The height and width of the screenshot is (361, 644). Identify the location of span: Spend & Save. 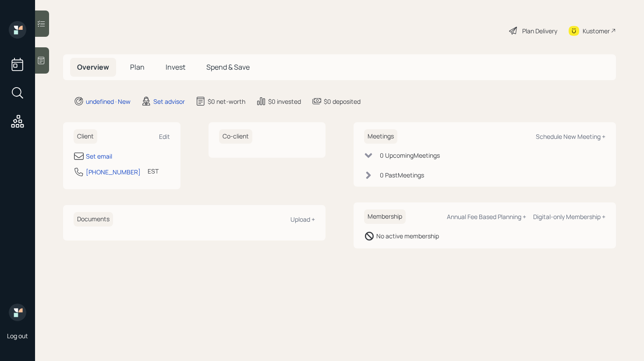
(228, 67).